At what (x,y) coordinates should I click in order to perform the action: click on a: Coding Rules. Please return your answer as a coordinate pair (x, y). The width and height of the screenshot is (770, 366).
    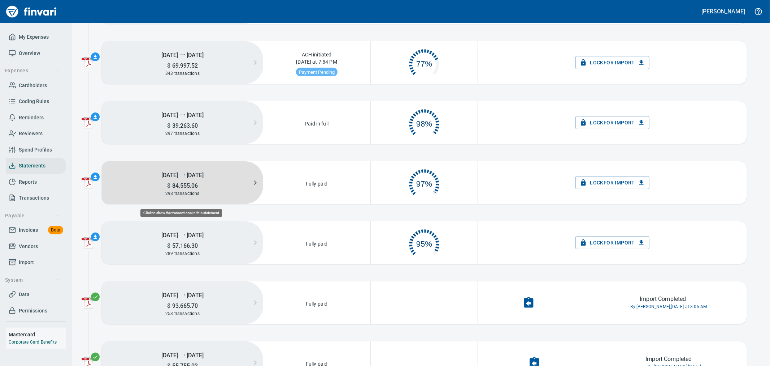
    Looking at the image, I should click on (36, 101).